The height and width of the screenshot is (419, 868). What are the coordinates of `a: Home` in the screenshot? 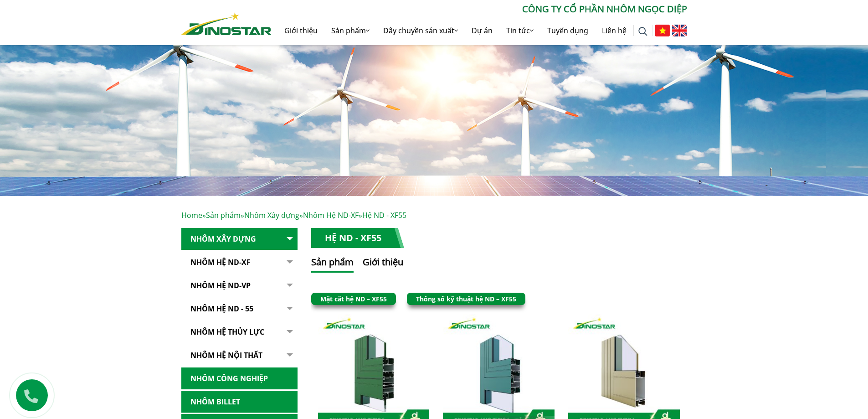 It's located at (192, 215).